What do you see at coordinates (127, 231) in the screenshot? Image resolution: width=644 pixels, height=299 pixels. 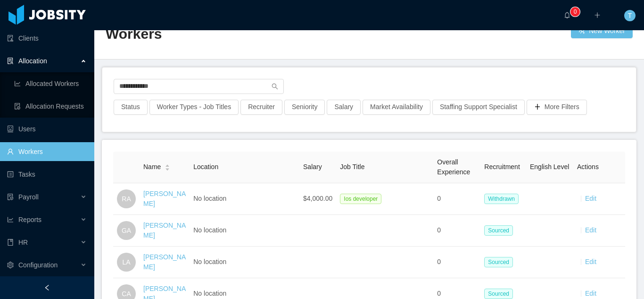 I see `span: GA` at bounding box center [127, 231].